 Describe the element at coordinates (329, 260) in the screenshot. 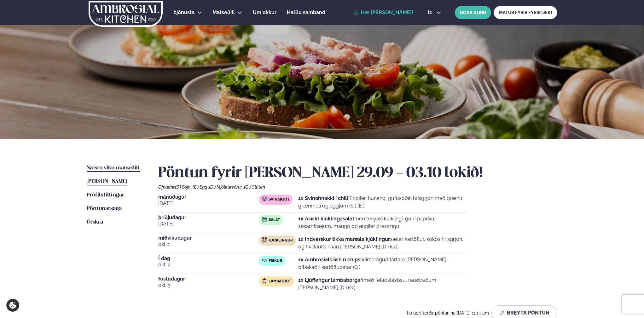

I see `strong: 1x Ambrosials fish n chips` at that location.